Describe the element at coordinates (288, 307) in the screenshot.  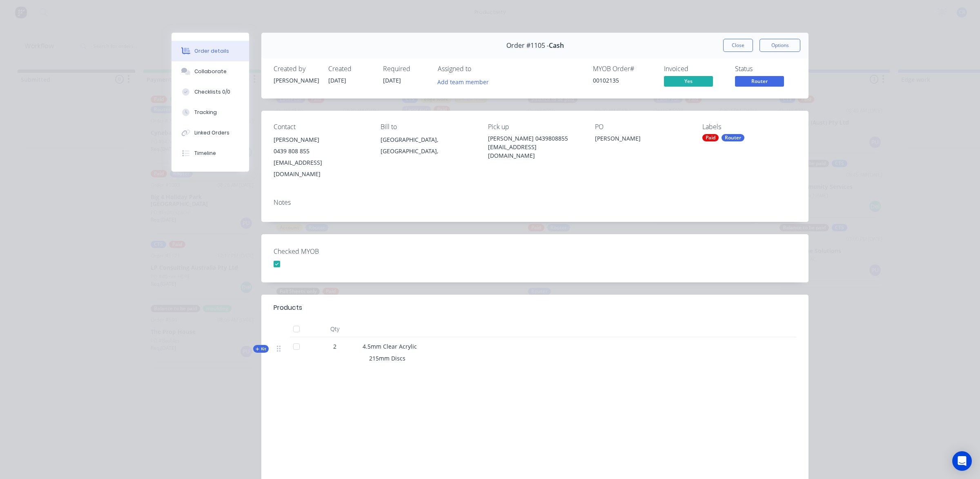
I see `div: Products` at that location.